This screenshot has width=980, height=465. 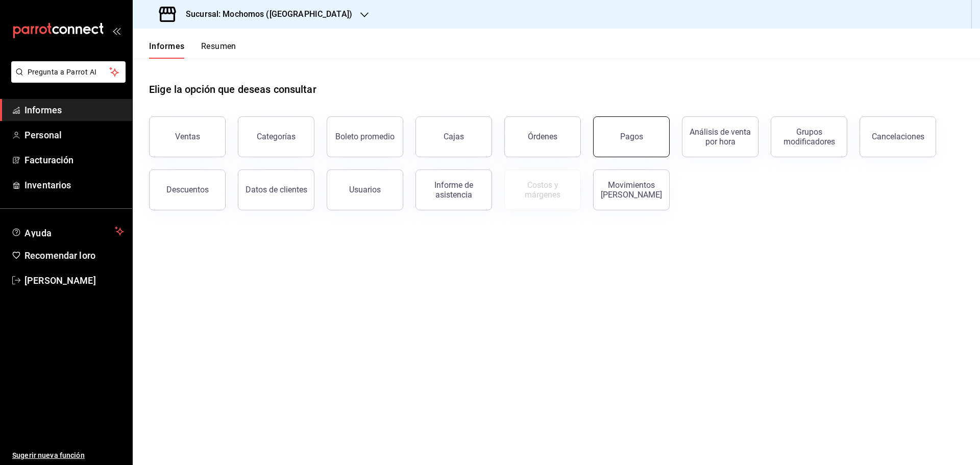 What do you see at coordinates (188, 136) in the screenshot?
I see `font: Ventas` at bounding box center [188, 136].